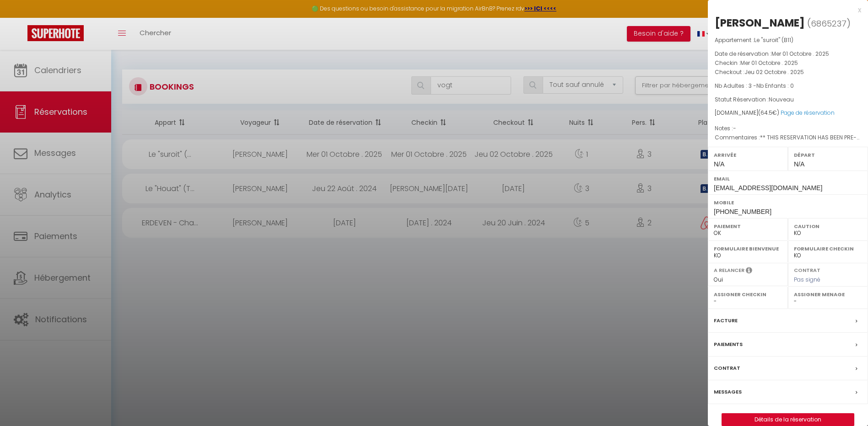  What do you see at coordinates (747, 155) in the screenshot?
I see `label: Arrivée` at bounding box center [747, 155].